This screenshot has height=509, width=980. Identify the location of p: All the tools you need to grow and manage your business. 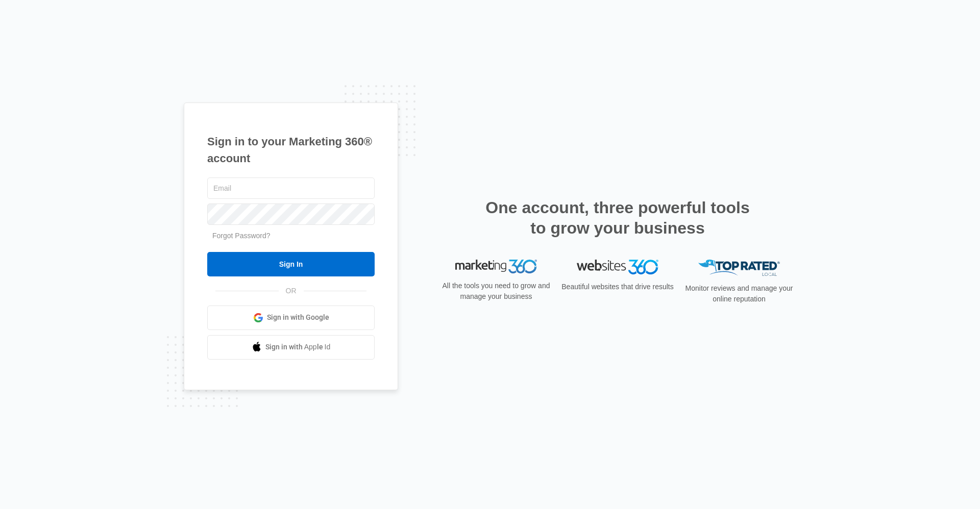
(496, 291).